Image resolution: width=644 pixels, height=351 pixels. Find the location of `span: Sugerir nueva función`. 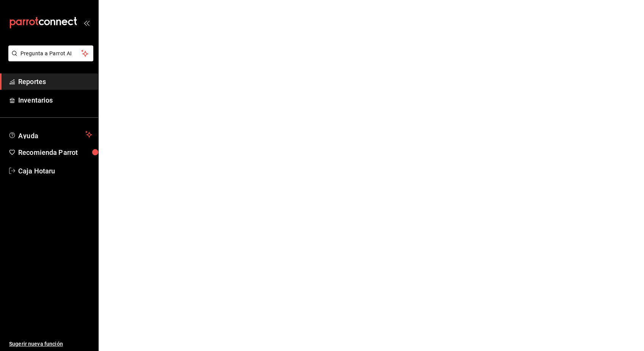

span: Sugerir nueva función is located at coordinates (51, 344).